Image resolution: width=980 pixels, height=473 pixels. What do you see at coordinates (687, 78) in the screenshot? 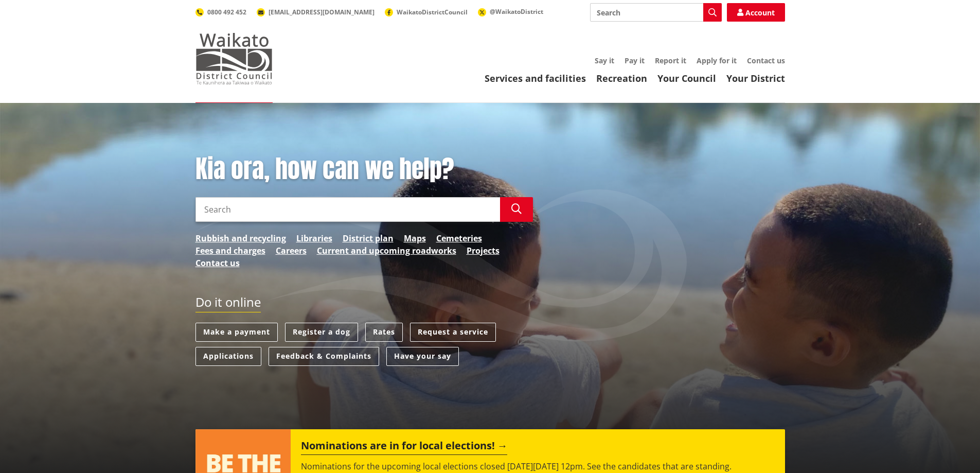
I see `a: Your Council` at bounding box center [687, 78].